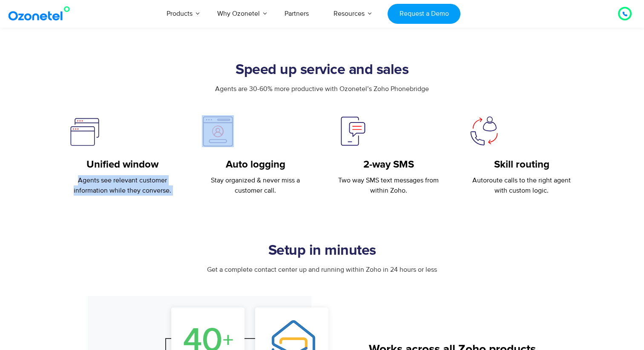 The image size is (644, 350). Describe the element at coordinates (322, 269) in the screenshot. I see `span: Get a complete contact center up and running within Zoho in 24 hours or less` at that location.